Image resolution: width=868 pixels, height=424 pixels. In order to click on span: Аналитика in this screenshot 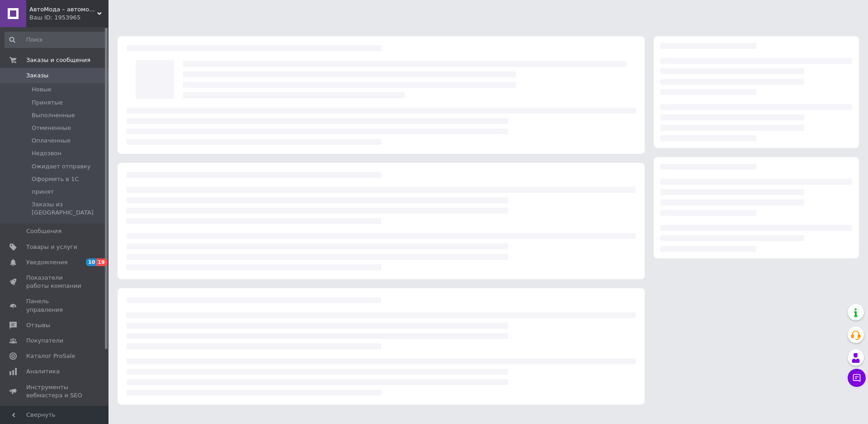, I will do `click(43, 372)`.